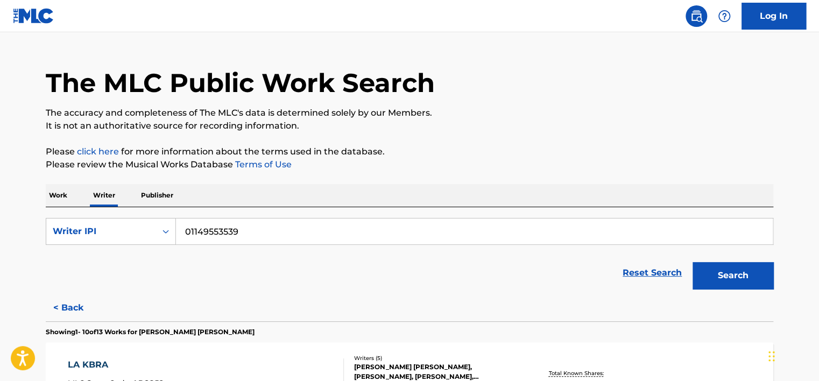  Describe the element at coordinates (652, 273) in the screenshot. I see `a: Reset Search` at that location.